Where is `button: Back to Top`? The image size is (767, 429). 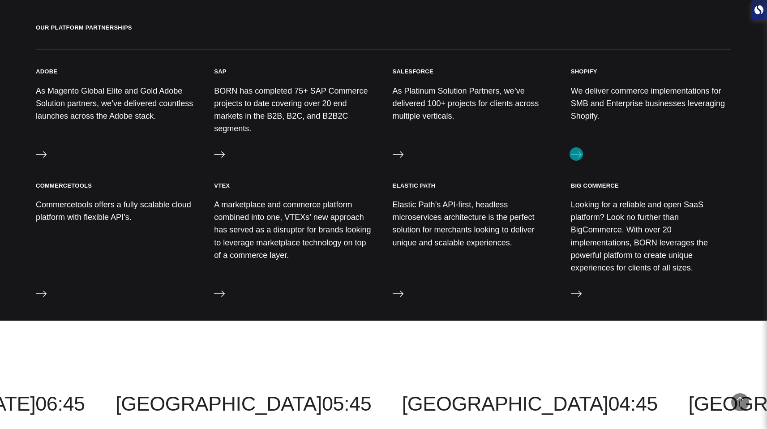 button: Back to Top is located at coordinates (740, 402).